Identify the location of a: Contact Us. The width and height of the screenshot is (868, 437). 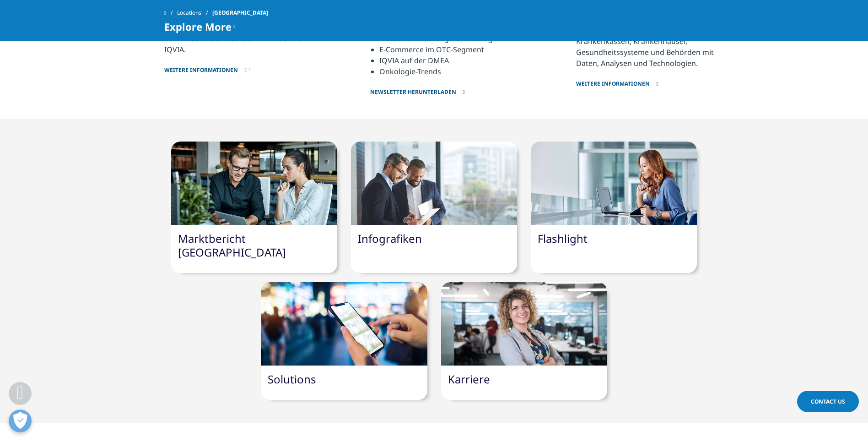
(828, 401).